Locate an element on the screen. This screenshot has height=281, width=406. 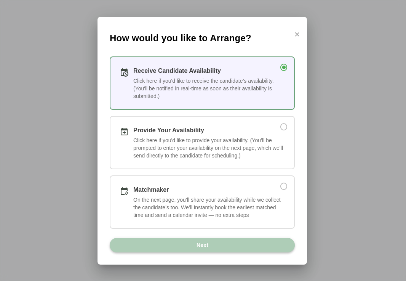
span: How would you like to Arrange? is located at coordinates (181, 38).